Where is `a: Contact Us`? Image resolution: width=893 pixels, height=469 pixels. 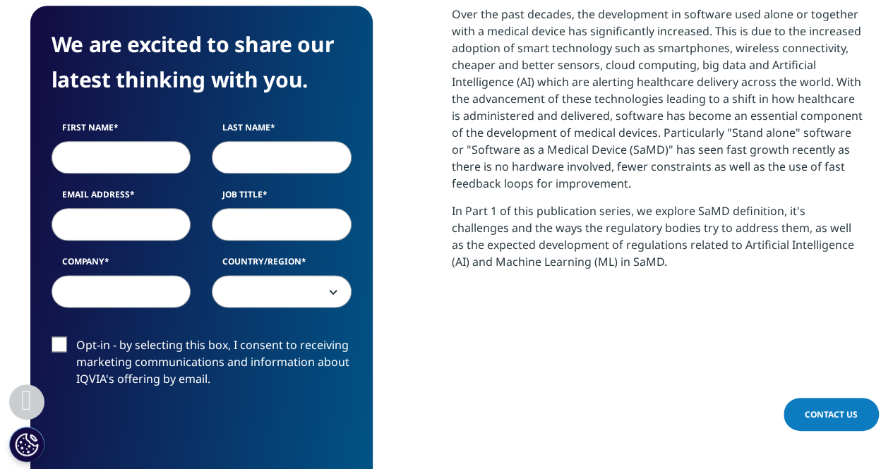
a: Contact Us is located at coordinates (831, 414).